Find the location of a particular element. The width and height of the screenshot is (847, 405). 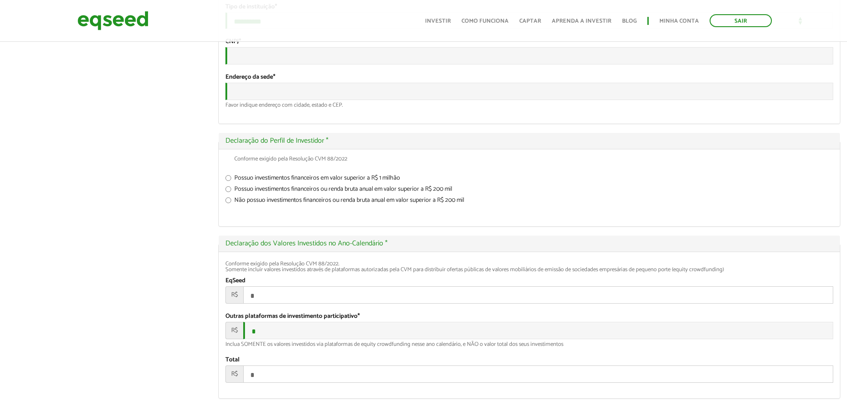

label: CNPJ is located at coordinates (233, 42).